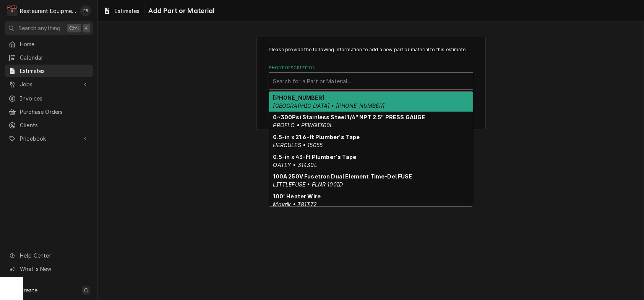 This screenshot has height=300, width=644. I want to click on a: Home, so click(49, 44).